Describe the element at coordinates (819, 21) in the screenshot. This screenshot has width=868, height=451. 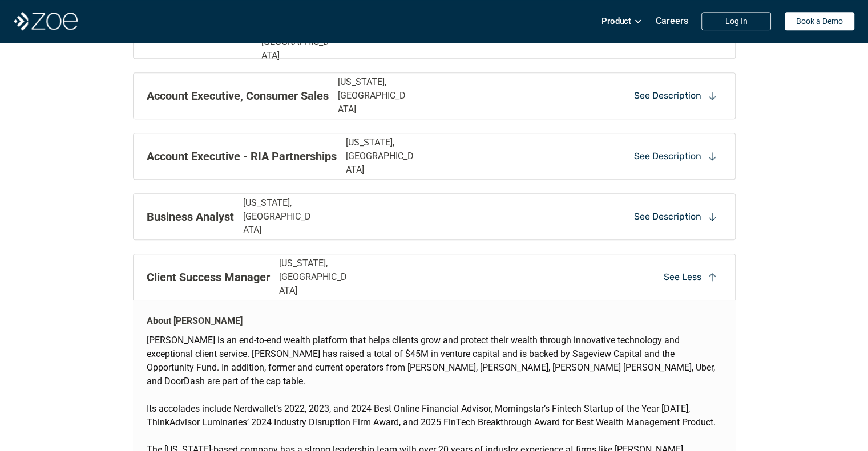
I see `p: Book a Demo` at that location.